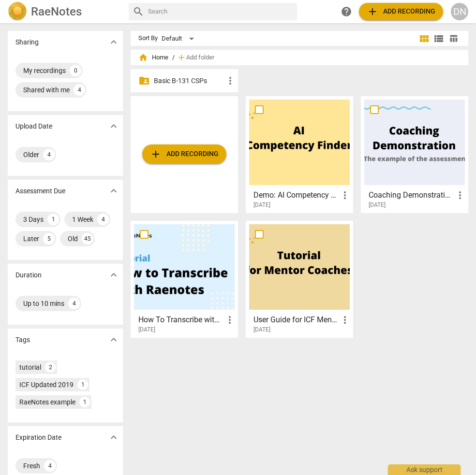 The width and height of the screenshot is (476, 475). Describe the element at coordinates (47, 402) in the screenshot. I see `div: RaeNotes example` at that location.